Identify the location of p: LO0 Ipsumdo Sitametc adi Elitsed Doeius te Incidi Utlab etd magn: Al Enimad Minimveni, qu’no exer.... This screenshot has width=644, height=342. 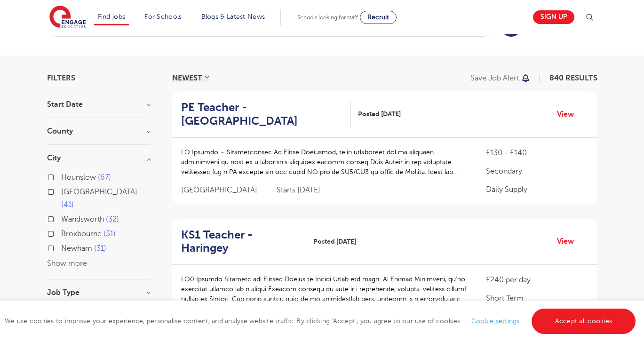
(324, 288).